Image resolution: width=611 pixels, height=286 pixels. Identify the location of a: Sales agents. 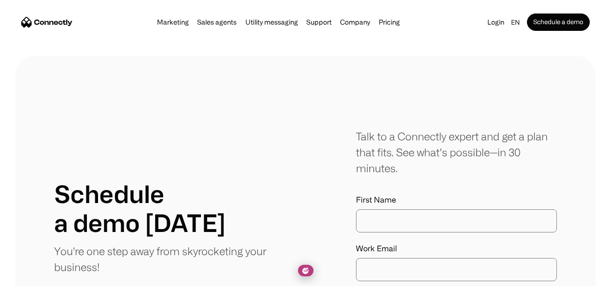
(217, 22).